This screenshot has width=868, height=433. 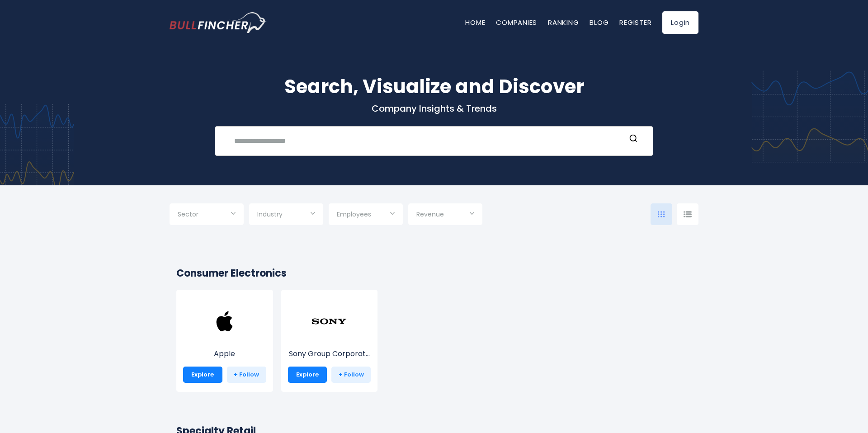 What do you see at coordinates (634, 140) in the screenshot?
I see `button: Search` at bounding box center [634, 140].